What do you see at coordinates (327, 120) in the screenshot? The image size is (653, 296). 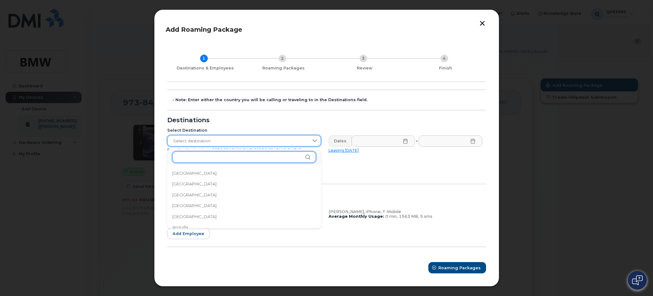 I see `div: Destinations` at bounding box center [327, 120].